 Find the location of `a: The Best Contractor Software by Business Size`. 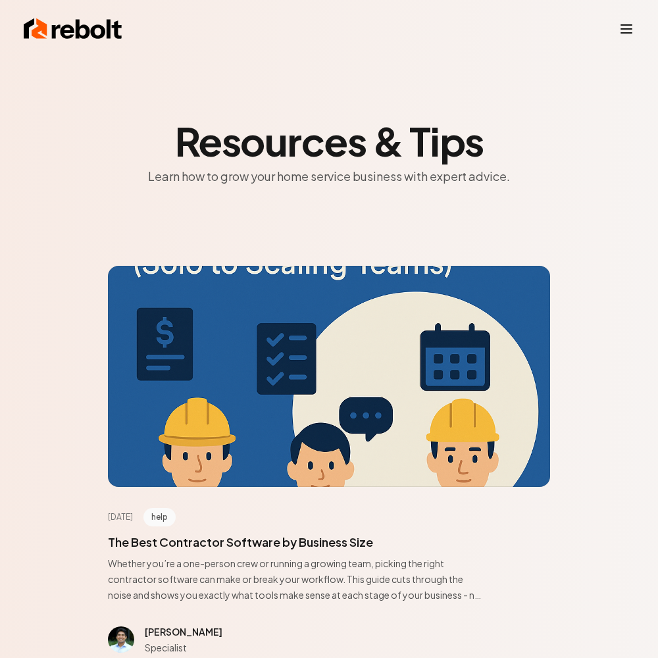

a: The Best Contractor Software by Business Size is located at coordinates (240, 542).